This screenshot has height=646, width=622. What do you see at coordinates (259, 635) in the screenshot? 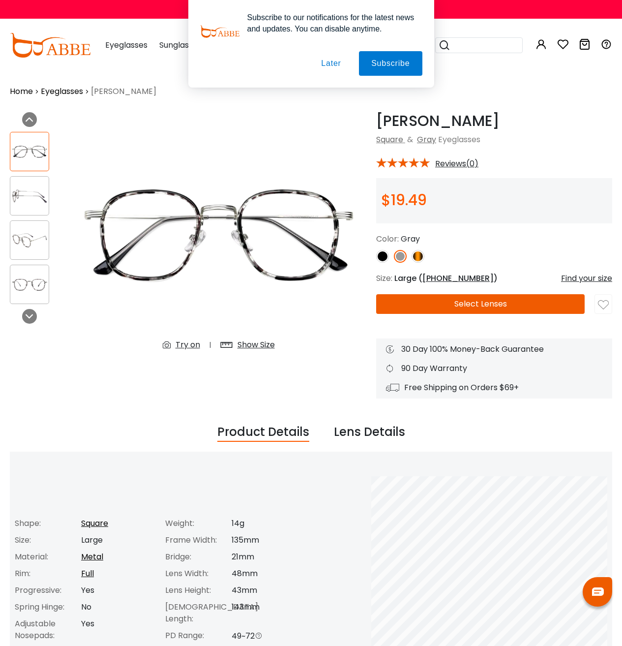
I see `i: PD Range Message` at bounding box center [259, 635].